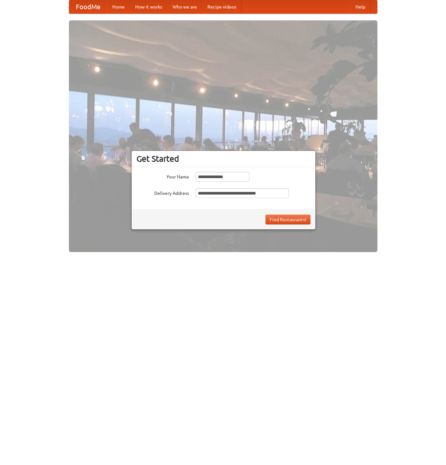  I want to click on label: Your Name, so click(163, 176).